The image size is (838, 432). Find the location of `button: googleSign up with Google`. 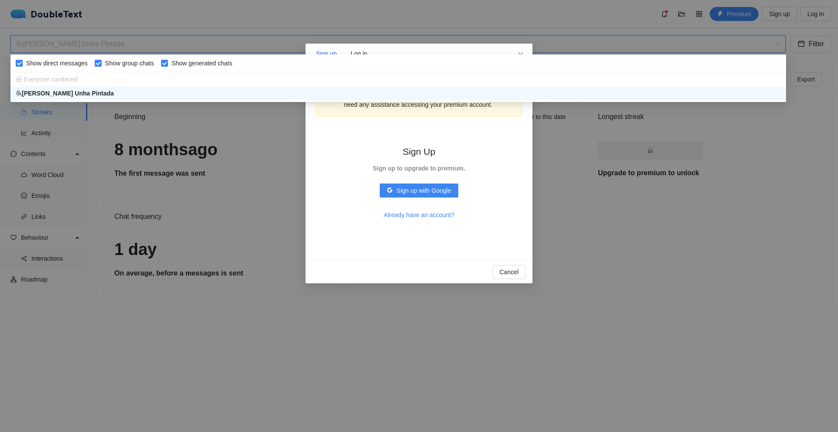

button: googleSign up with Google is located at coordinates (418, 191).